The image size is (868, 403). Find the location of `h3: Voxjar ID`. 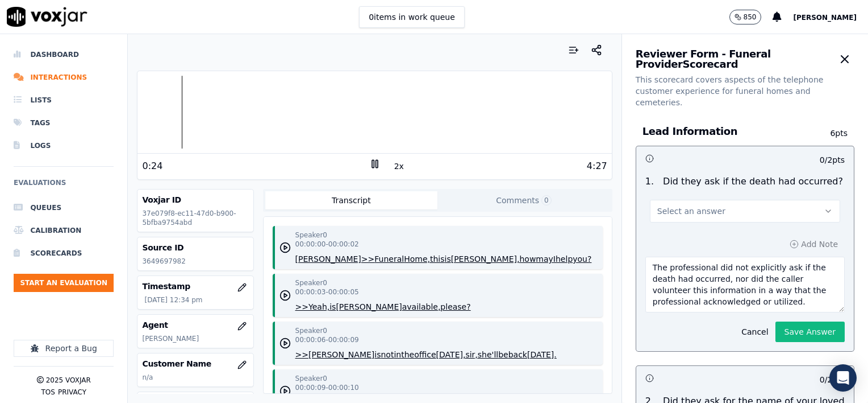

h3: Voxjar ID is located at coordinates (195, 199).